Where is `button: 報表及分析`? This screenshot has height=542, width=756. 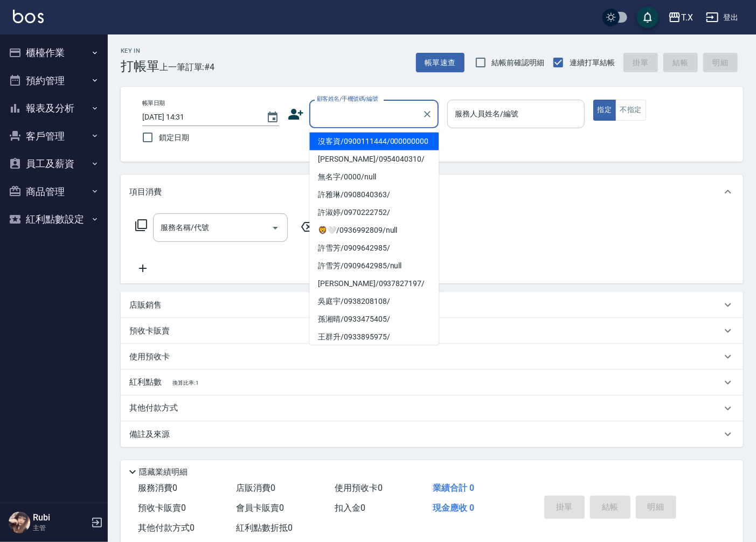
button: 報表及分析 is located at coordinates (54, 109).